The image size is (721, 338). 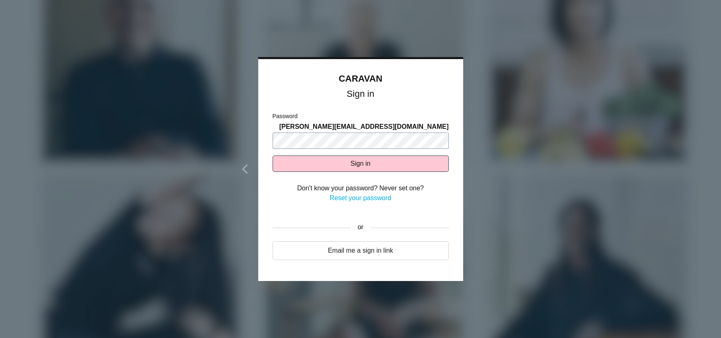 What do you see at coordinates (360, 198) in the screenshot?
I see `a: Reset your password` at bounding box center [360, 198].